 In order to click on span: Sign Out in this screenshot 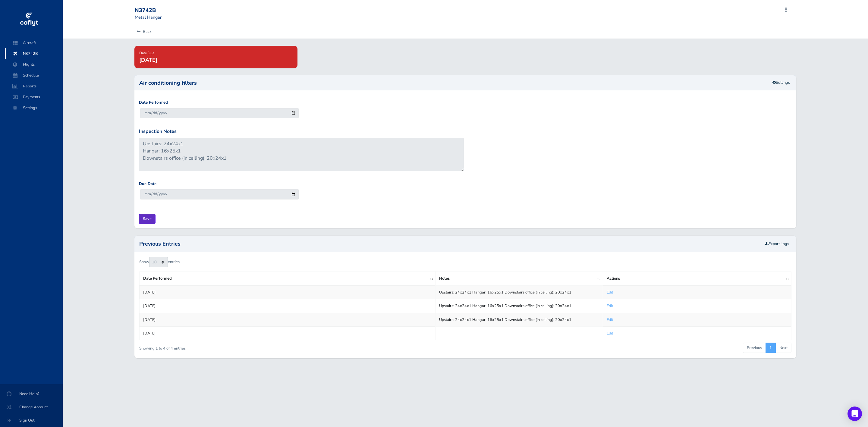, I will do `click(32, 421)`.